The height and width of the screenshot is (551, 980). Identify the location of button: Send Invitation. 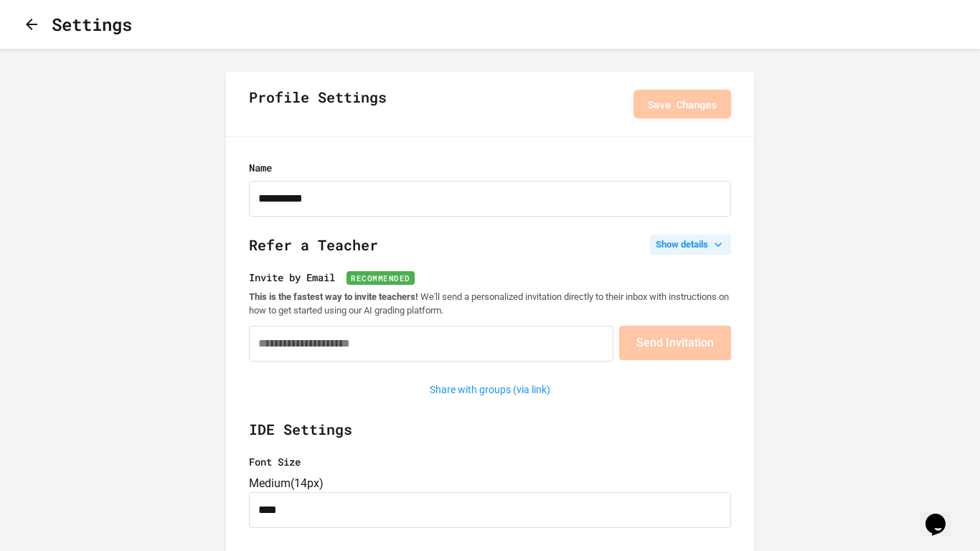
(675, 343).